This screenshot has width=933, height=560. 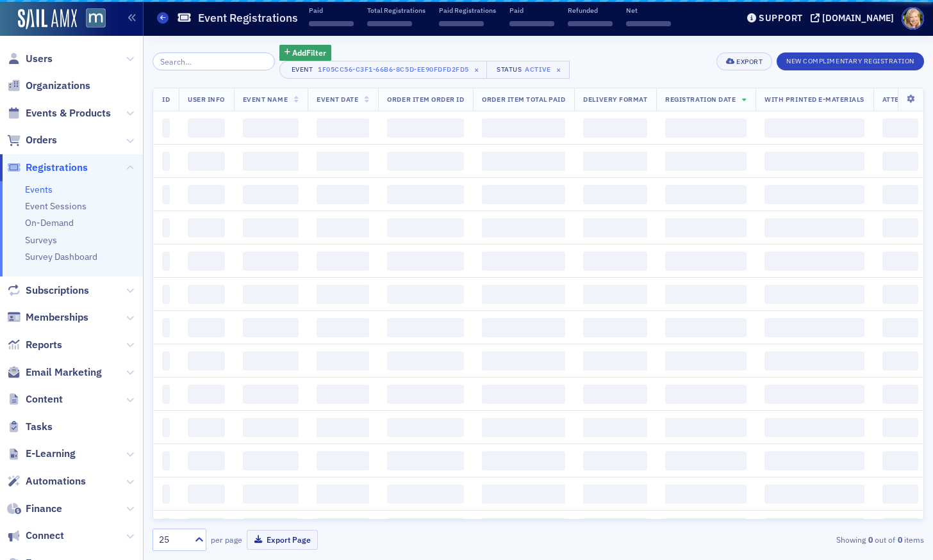 What do you see at coordinates (57, 317) in the screenshot?
I see `span: Memberships` at bounding box center [57, 317].